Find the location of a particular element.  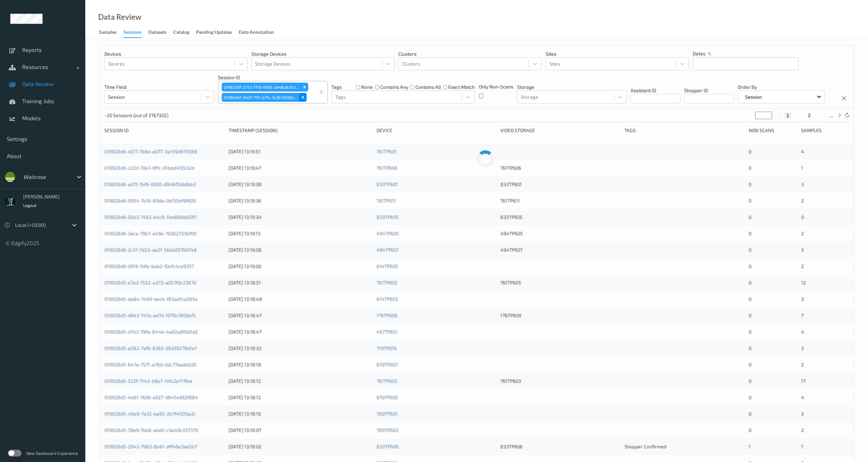

div: 494TP607 is located at coordinates (560, 250).